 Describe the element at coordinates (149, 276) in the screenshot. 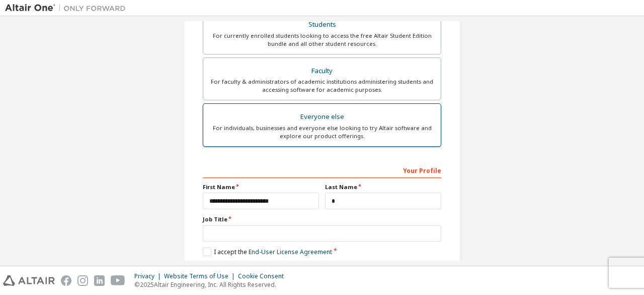

I see `div: Privacy` at that location.